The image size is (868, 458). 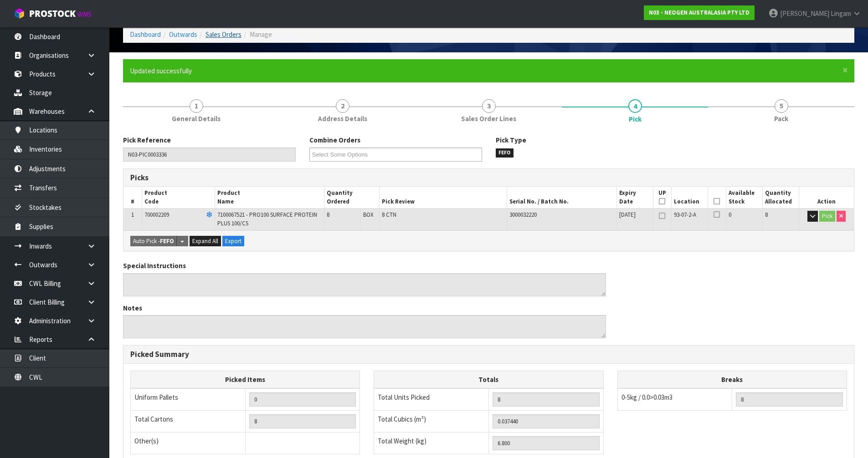 I want to click on h3: Picked Summary, so click(x=488, y=355).